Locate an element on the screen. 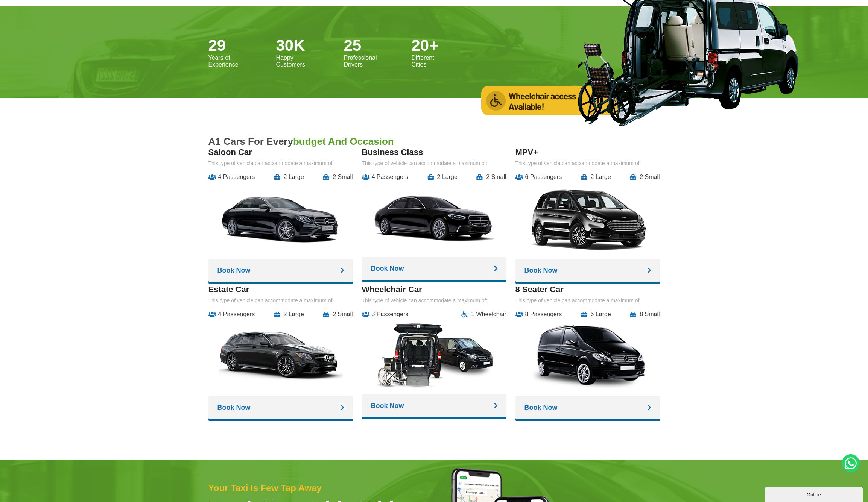 The width and height of the screenshot is (868, 502). li: 6 Passengers is located at coordinates (538, 177).